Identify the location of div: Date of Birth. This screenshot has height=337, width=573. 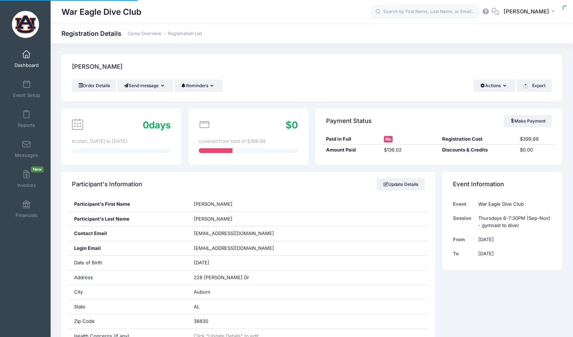
(129, 263).